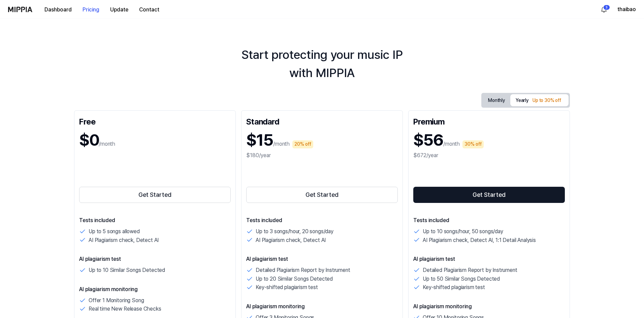  I want to click on a: Pricing, so click(91, 9).